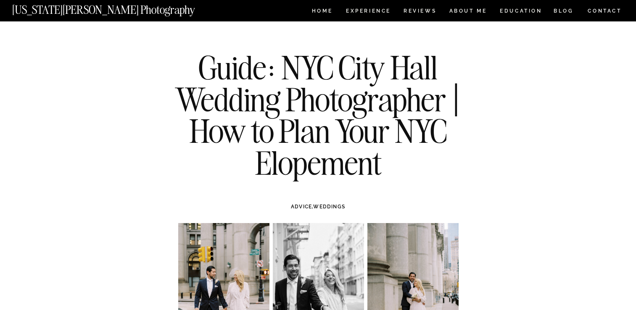 Image resolution: width=636 pixels, height=310 pixels. I want to click on a: Experience, so click(368, 12).